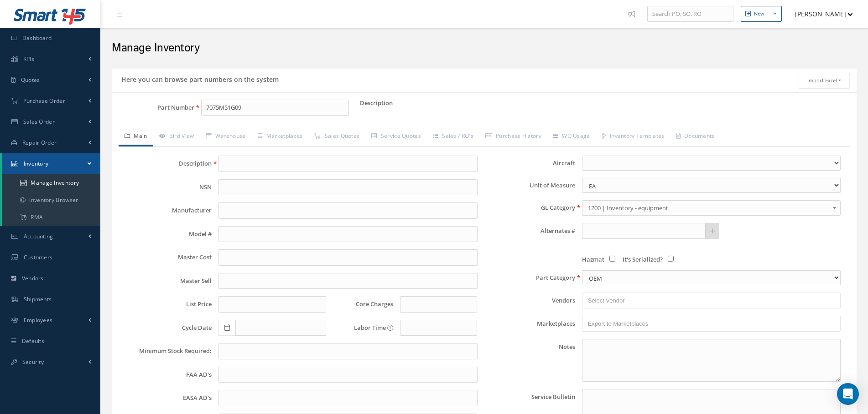  What do you see at coordinates (848, 394) in the screenshot?
I see `div: Open Intercom Messenger` at bounding box center [848, 394].